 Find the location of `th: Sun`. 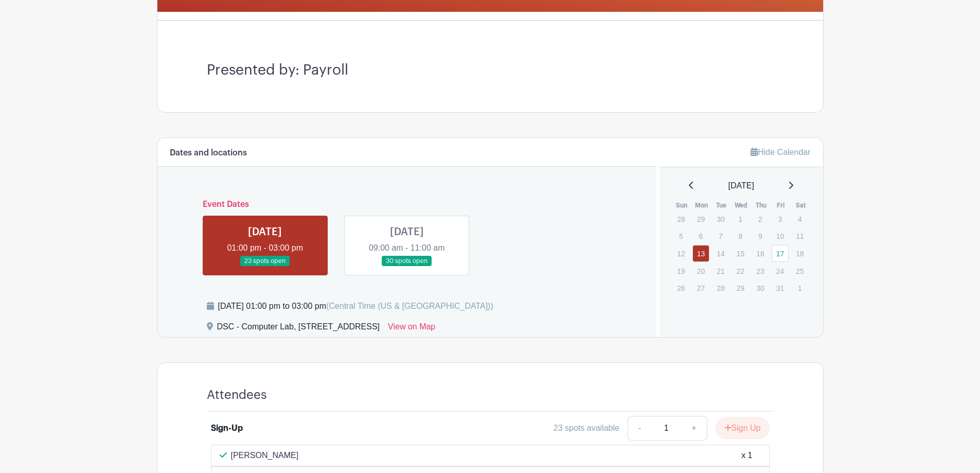

th: Sun is located at coordinates (682, 205).